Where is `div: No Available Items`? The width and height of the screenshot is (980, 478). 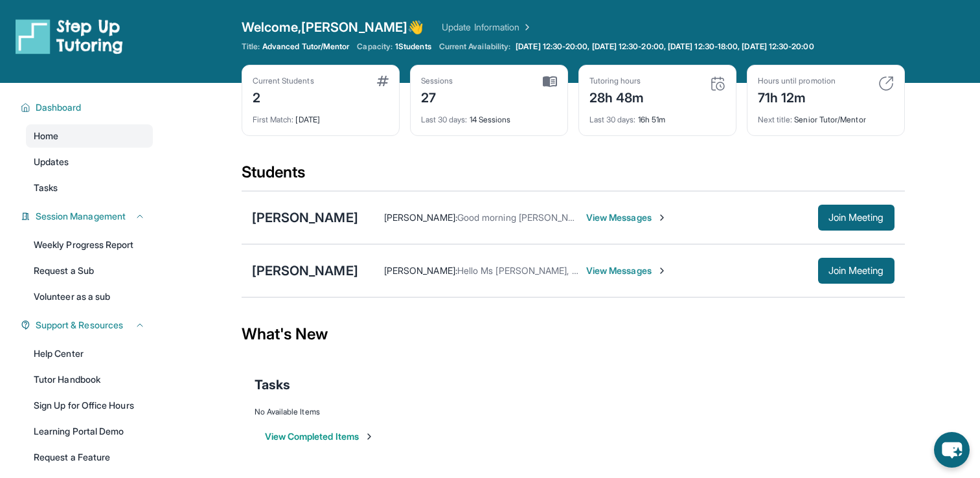
div: No Available Items is located at coordinates (574, 411).